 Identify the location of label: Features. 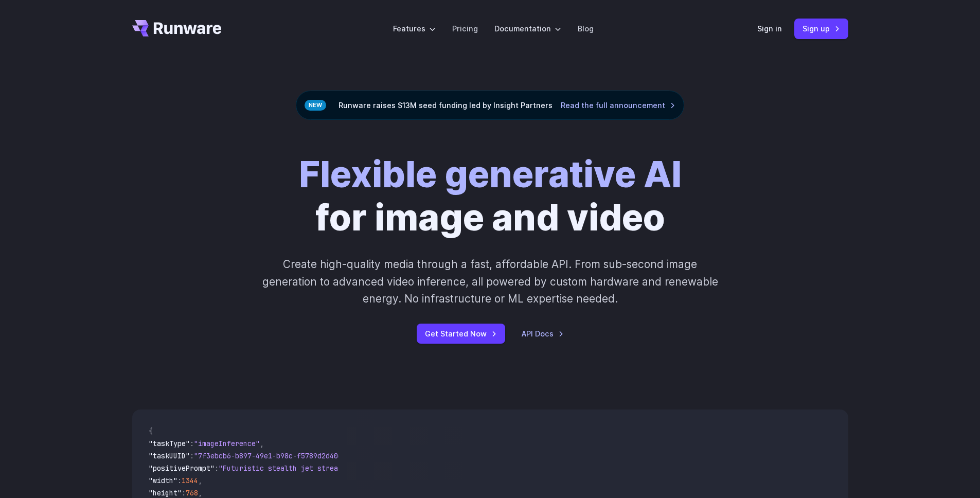
(414, 29).